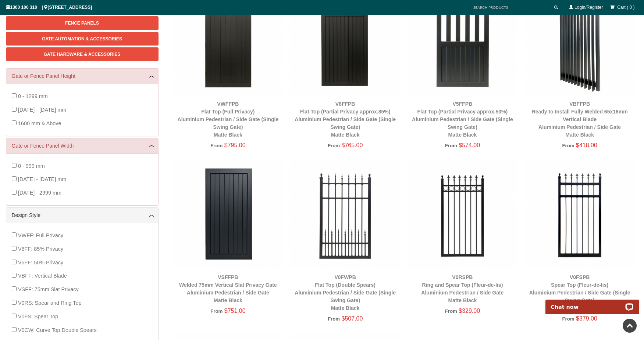  I want to click on a: V5FFPBFlat Top (Partial Privacy approx.50%)Aluminium Pedestrian / Side Gate (Single Swing Gate)Ma..., so click(462, 119).